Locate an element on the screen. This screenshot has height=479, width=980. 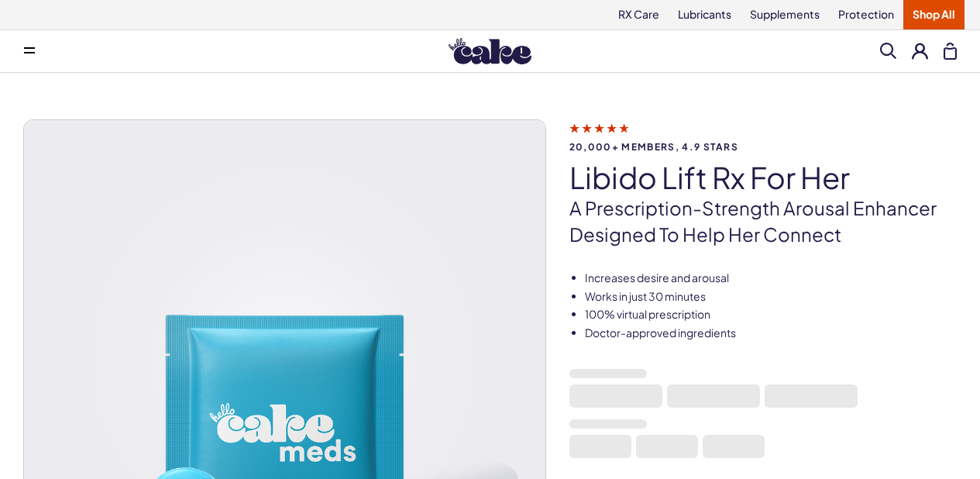
span: 20,000+ members, 4.9 stars is located at coordinates (763, 147).